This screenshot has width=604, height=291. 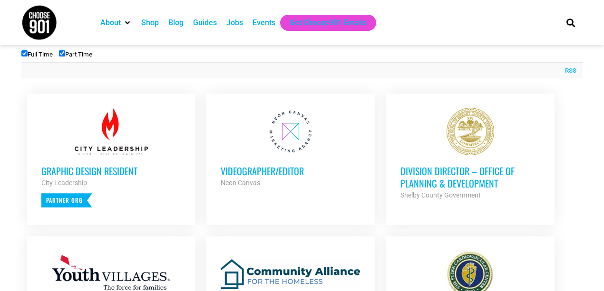 What do you see at coordinates (264, 23) in the screenshot?
I see `a: Events` at bounding box center [264, 23].